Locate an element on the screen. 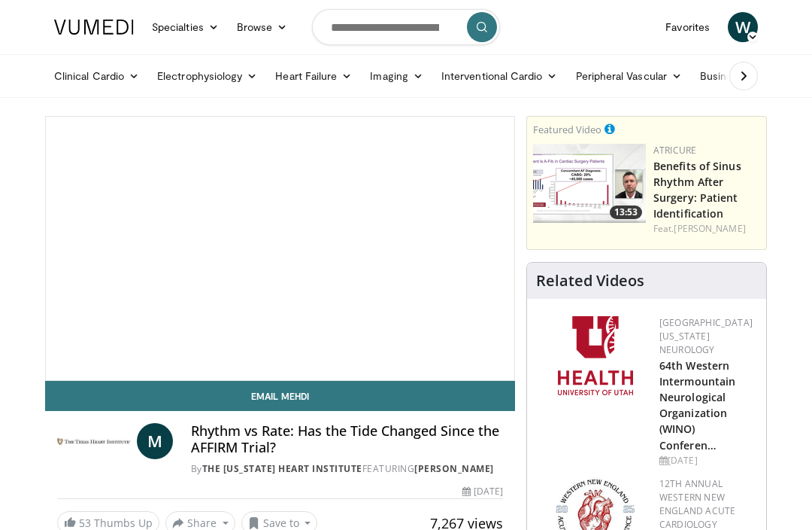 Image resolution: width=812 pixels, height=530 pixels. img: 982c273f-2ee1-4c72-ac31-fa6e97b745f7.png.150x105_q85_crop-smart_upscale.png is located at coordinates (589, 183).